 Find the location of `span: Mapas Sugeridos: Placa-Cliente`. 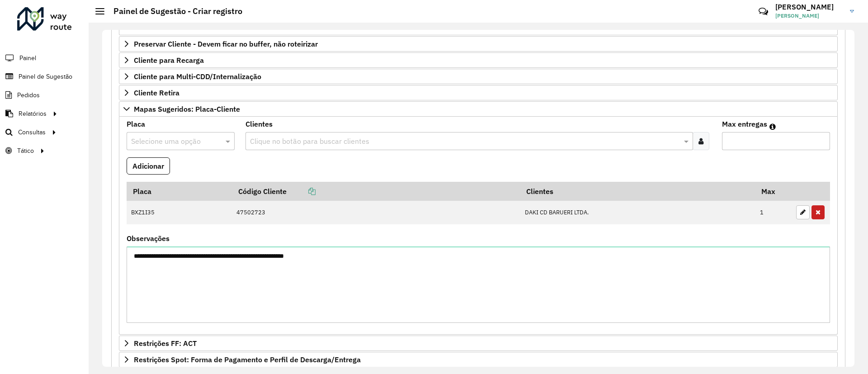

span: Mapas Sugeridos: Placa-Cliente is located at coordinates (187, 109).